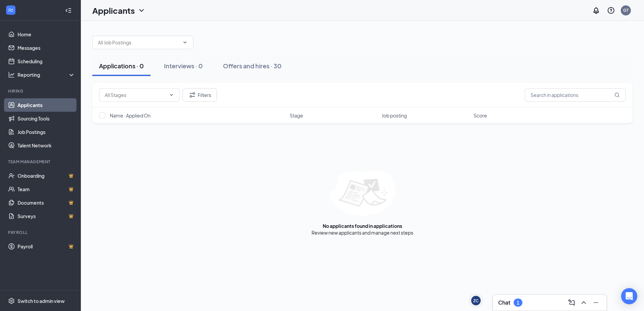 This screenshot has width=644, height=311. I want to click on div: Switch to admin view, so click(41, 301).